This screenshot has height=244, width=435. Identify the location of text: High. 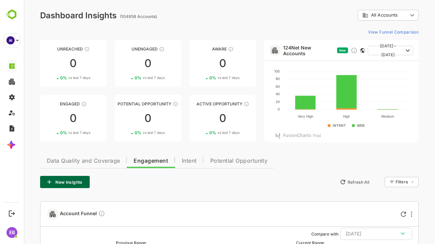
(322, 116).